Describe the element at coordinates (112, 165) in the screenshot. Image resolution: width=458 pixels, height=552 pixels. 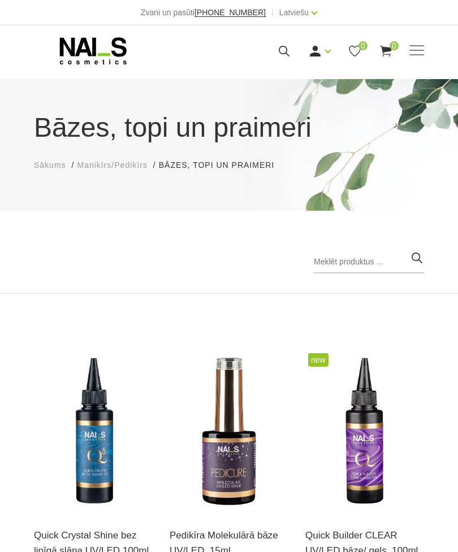
I see `span: Manikīrs/Pedikīrs` at that location.